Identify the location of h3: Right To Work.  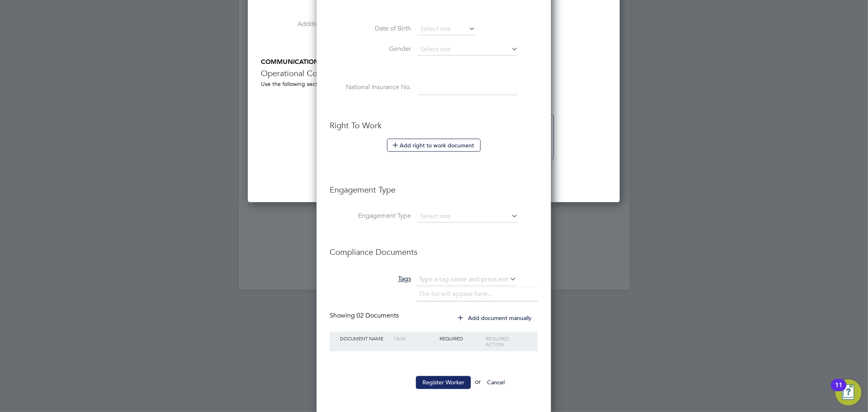
(434, 125).